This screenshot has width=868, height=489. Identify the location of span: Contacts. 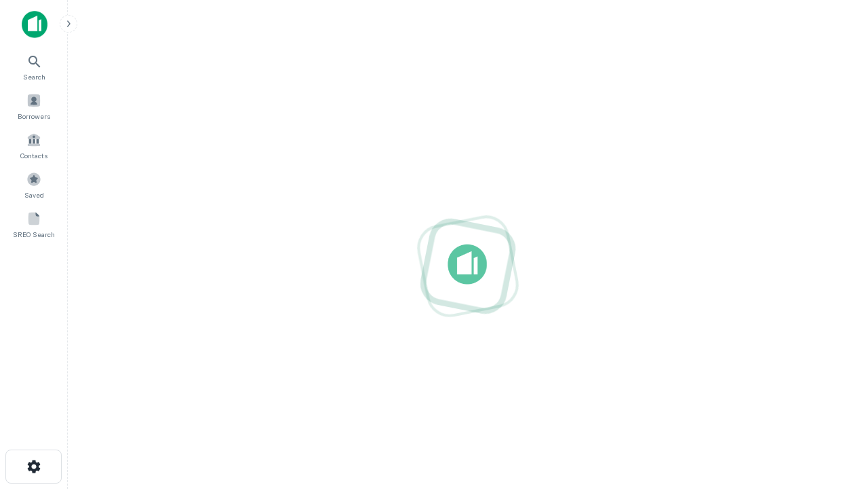
(34, 155).